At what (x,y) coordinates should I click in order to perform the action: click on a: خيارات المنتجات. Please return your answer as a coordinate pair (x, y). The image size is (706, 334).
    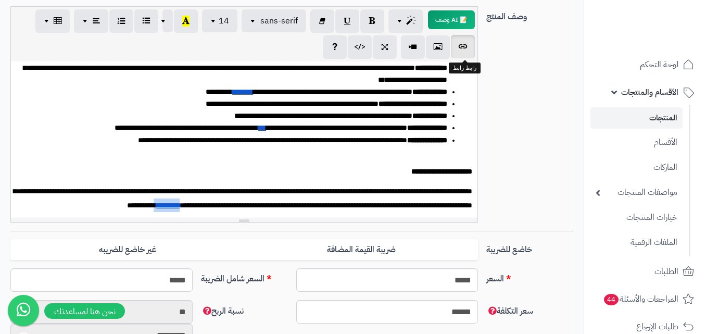
    Looking at the image, I should click on (636, 217).